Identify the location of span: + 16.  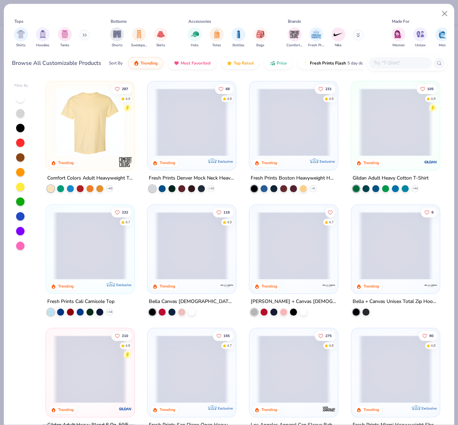
(109, 312).